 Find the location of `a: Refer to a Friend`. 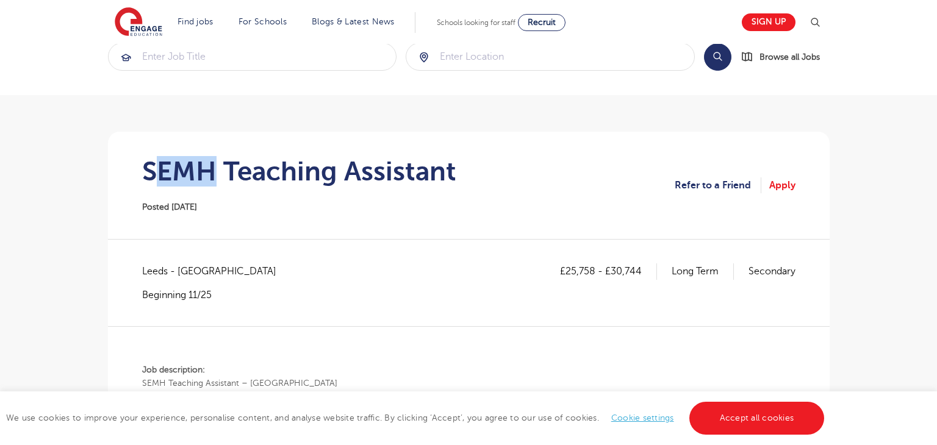

a: Refer to a Friend is located at coordinates (718, 185).